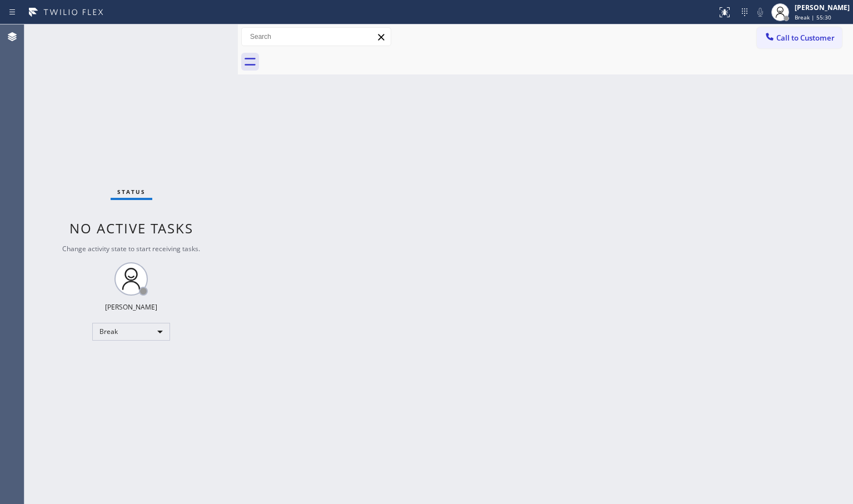 The image size is (853, 504). I want to click on span: Change activity state to start receiving tasks., so click(131, 248).